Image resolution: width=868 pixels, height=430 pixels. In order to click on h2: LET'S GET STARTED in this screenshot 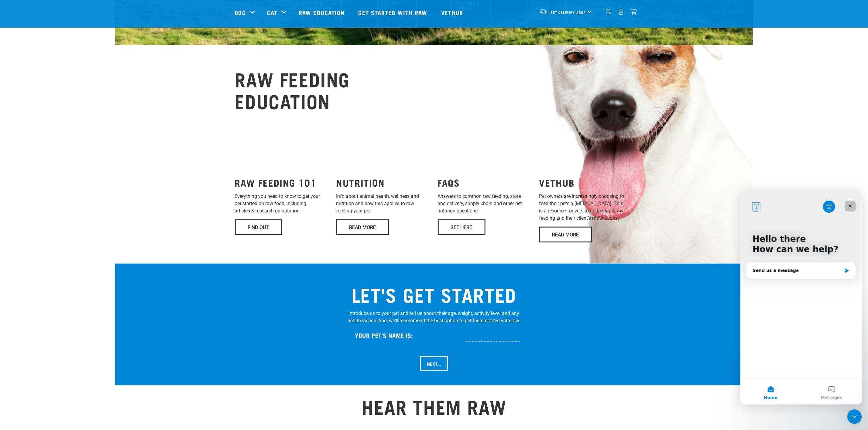, I will do `click(434, 294)`.